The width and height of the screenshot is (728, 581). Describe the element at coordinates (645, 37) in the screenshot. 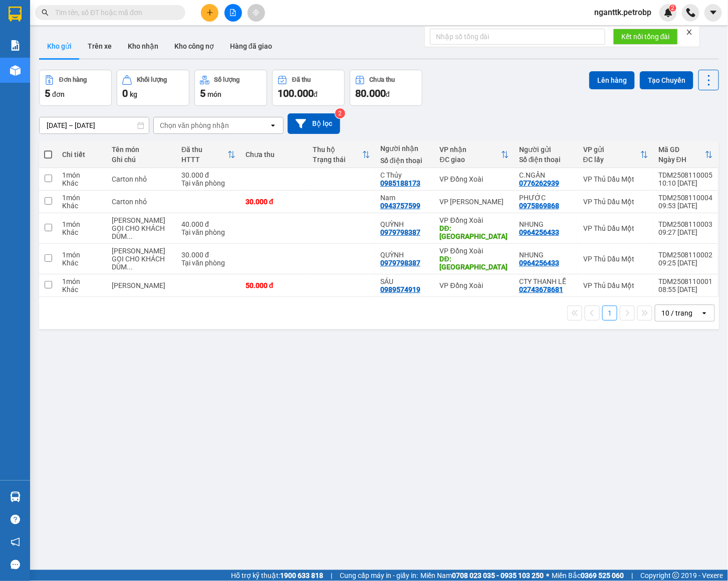

I see `span: Kết nối tổng đài` at that location.